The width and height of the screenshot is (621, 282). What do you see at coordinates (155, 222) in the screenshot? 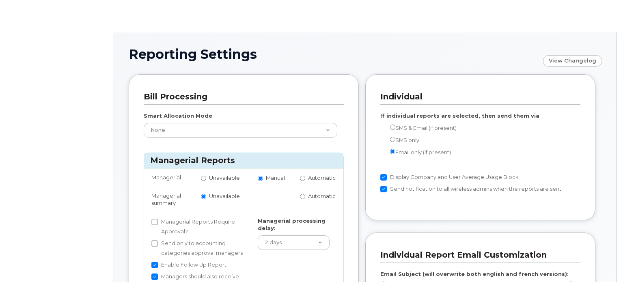
I see `input: Managerial Reports Require Approval?` at bounding box center [155, 222].